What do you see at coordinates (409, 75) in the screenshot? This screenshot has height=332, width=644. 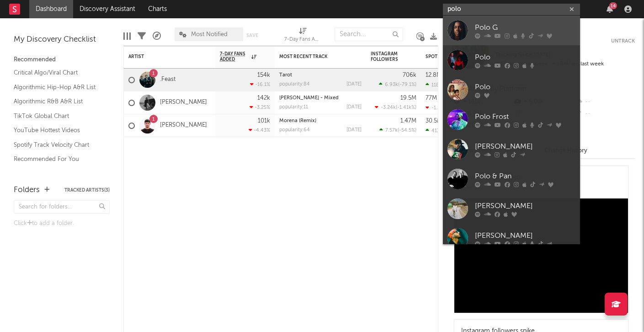 I see `div: 706k` at bounding box center [409, 75].